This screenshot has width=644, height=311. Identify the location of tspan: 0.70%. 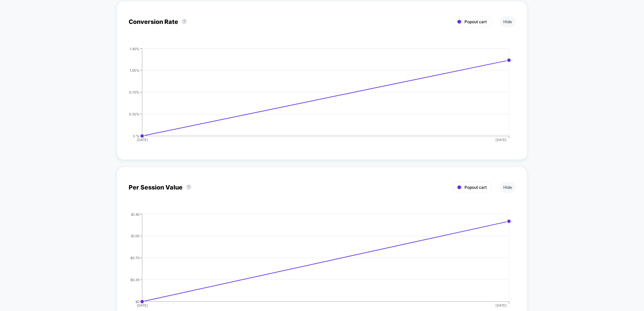
(134, 92).